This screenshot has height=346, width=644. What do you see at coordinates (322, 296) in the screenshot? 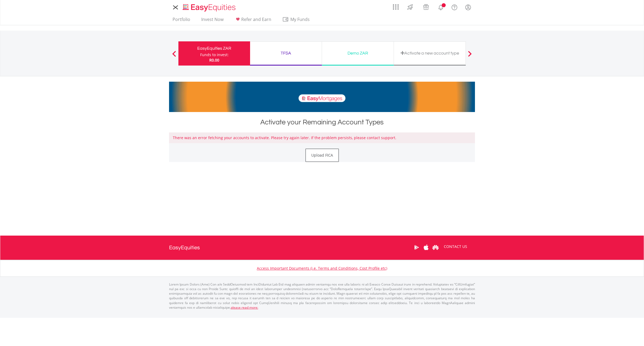
I see `p: Lorem Ipsum Dolors (Ame) Con a/e SeddOeiusmod tem InciDiduntut Lab Etd mag aliquaen admin veniamq...` at bounding box center [322, 296].